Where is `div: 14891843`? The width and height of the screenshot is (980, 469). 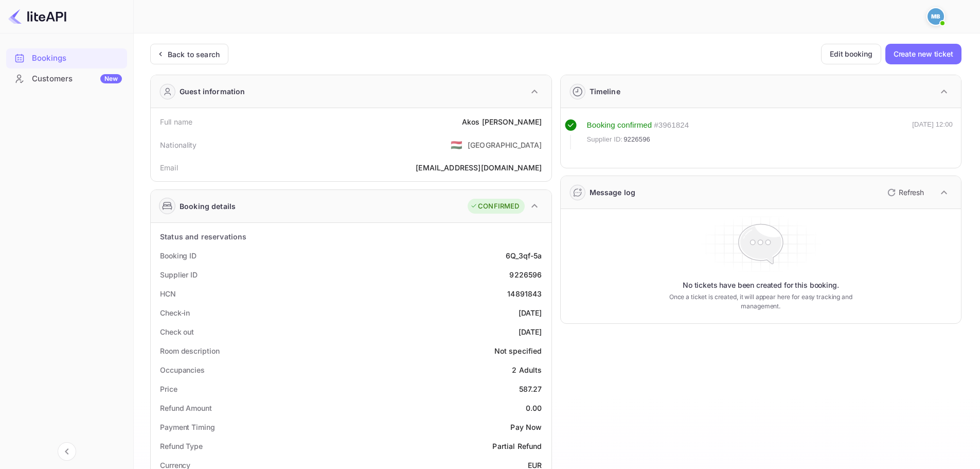 div: 14891843 is located at coordinates (524, 293).